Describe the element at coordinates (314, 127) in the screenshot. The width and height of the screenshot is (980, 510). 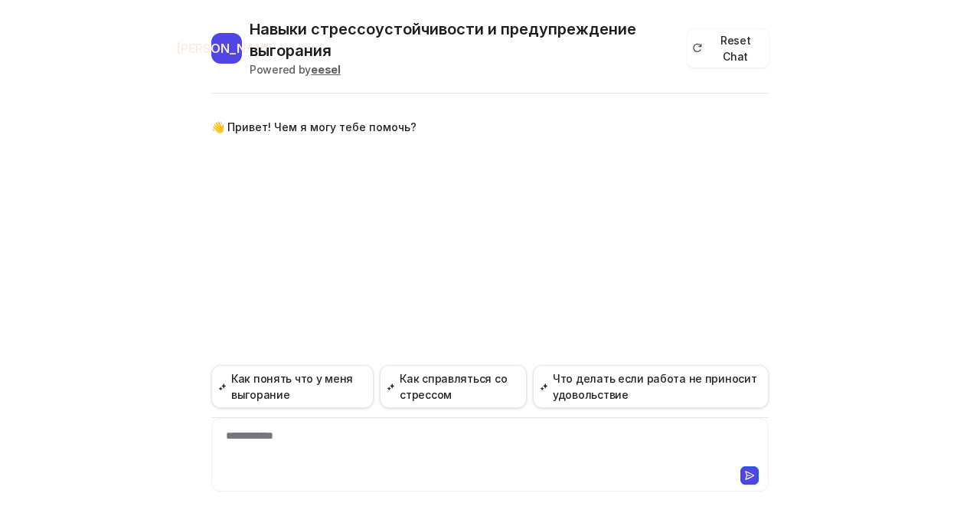
I see `p: 👋 Привет! Чем я могу тебе помочь?` at that location.